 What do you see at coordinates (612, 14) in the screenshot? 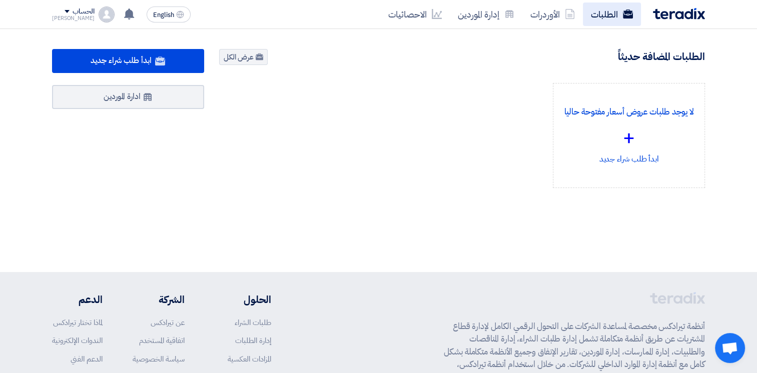
I see `a: الطلبات` at bounding box center [612, 14].